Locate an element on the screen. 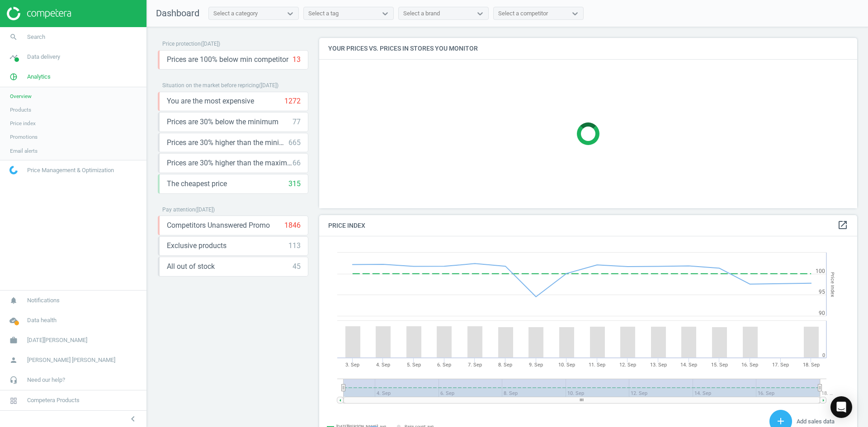 Image resolution: width=868 pixels, height=427 pixels. span: Search is located at coordinates (36, 37).